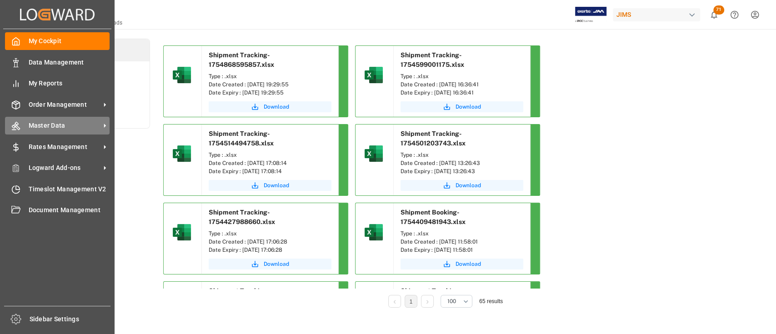  Describe the element at coordinates (69, 189) in the screenshot. I see `span: Timeslot Management V2` at that location.